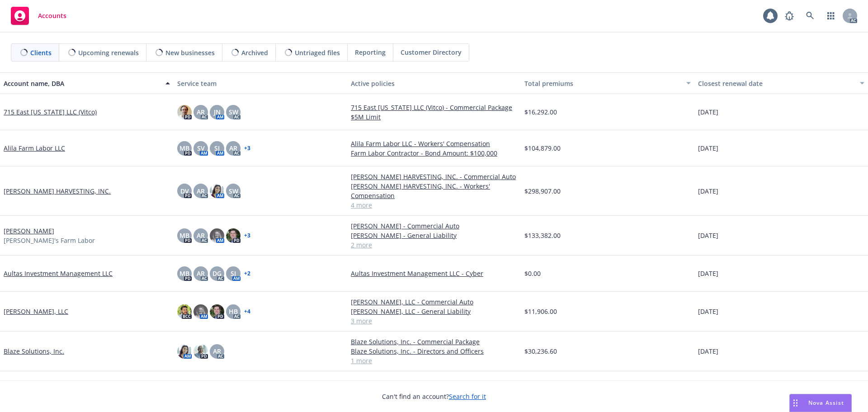 The image size is (868, 412). What do you see at coordinates (190, 53) in the screenshot?
I see `span: New businesses` at bounding box center [190, 53].